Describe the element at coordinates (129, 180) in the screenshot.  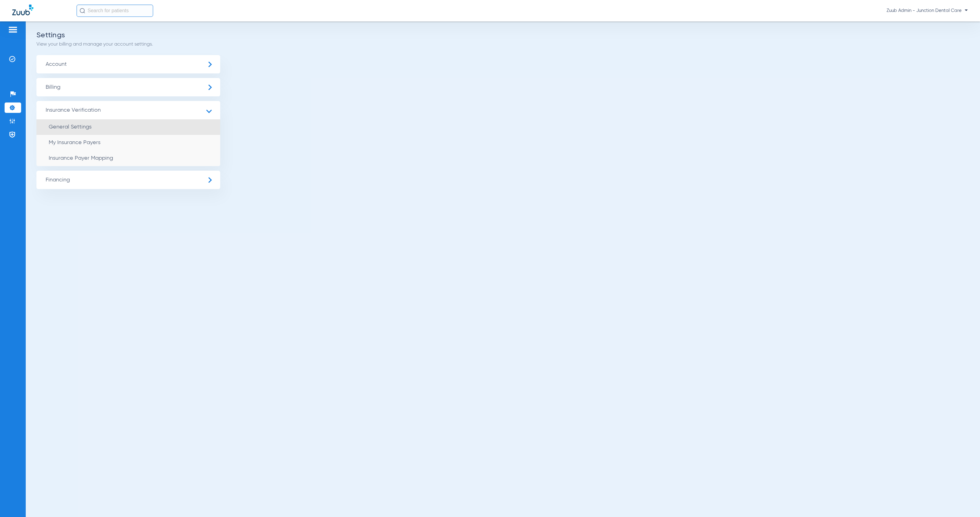
I see `span: Financing` at that location.